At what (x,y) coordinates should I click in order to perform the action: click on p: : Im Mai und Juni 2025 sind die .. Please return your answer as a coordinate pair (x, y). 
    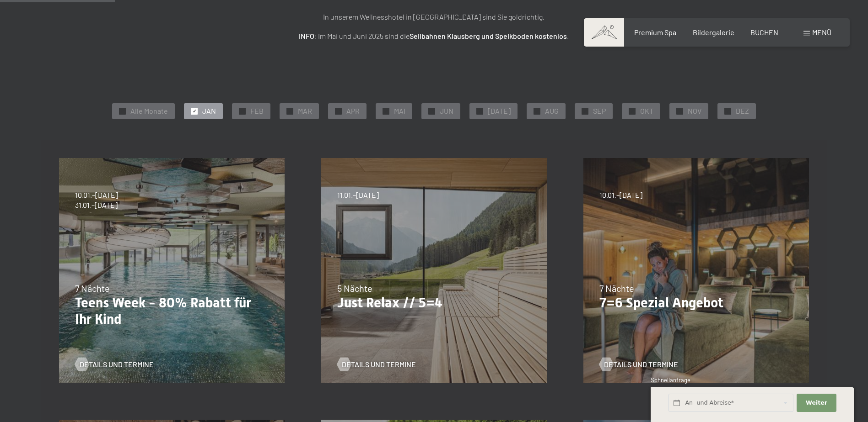
    Looking at the image, I should click on (434, 36).